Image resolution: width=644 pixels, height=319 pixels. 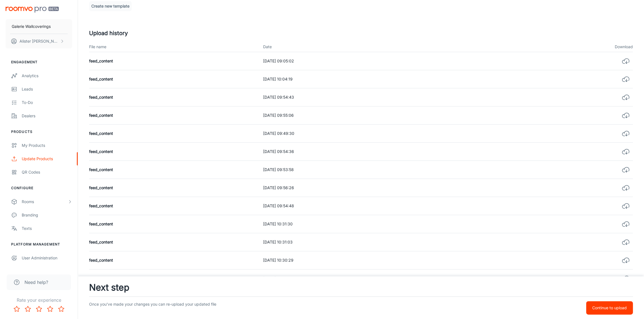 What do you see at coordinates (31, 26) in the screenshot?
I see `p: Galerie Wallcoverings` at bounding box center [31, 26].